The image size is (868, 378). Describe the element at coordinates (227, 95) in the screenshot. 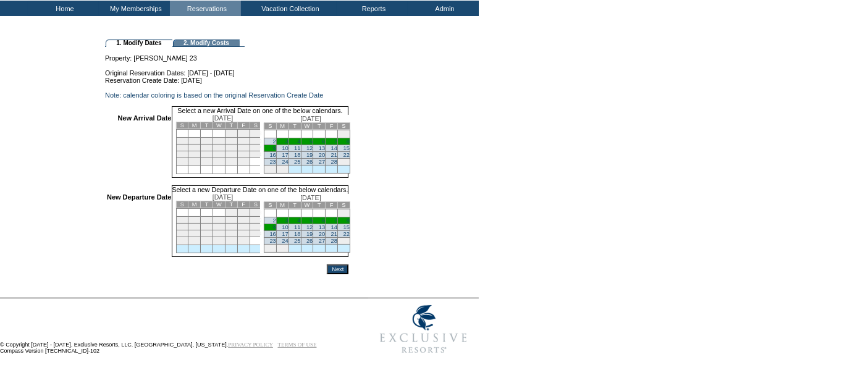

I see `td: Note: calendar coloring is based on the original Reservation Create Date` at that location.